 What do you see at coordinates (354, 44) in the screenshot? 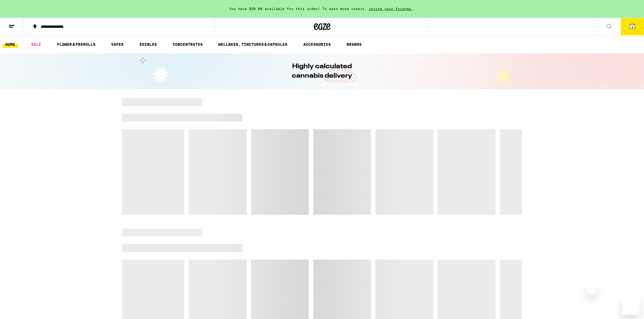
I see `a: BRANDS` at bounding box center [354, 44].